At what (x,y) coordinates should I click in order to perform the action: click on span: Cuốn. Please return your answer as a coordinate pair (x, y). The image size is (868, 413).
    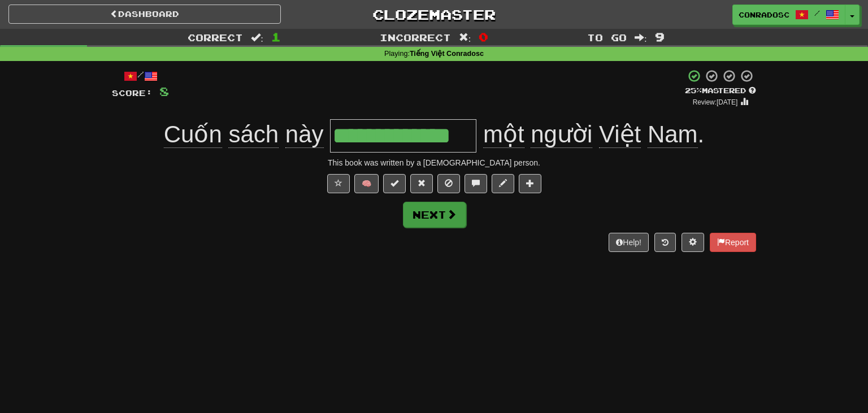
    Looking at the image, I should click on (193, 135).